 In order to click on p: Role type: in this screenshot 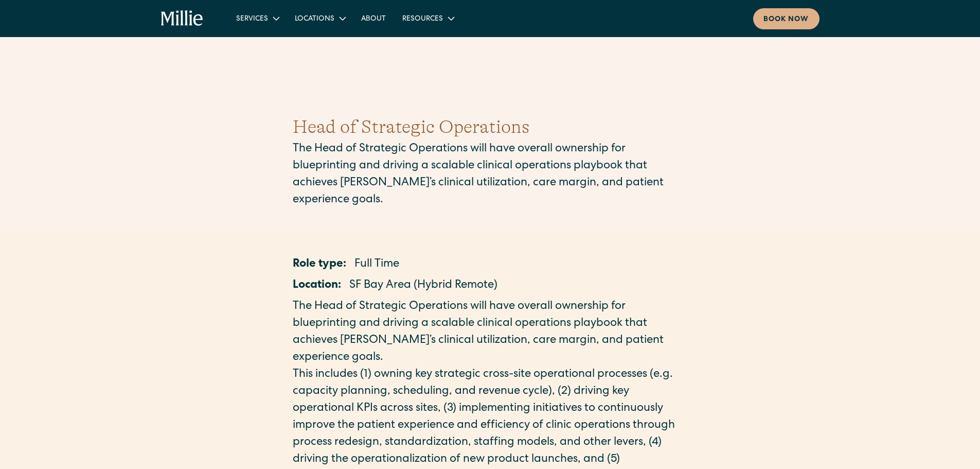, I will do `click(320, 265)`.